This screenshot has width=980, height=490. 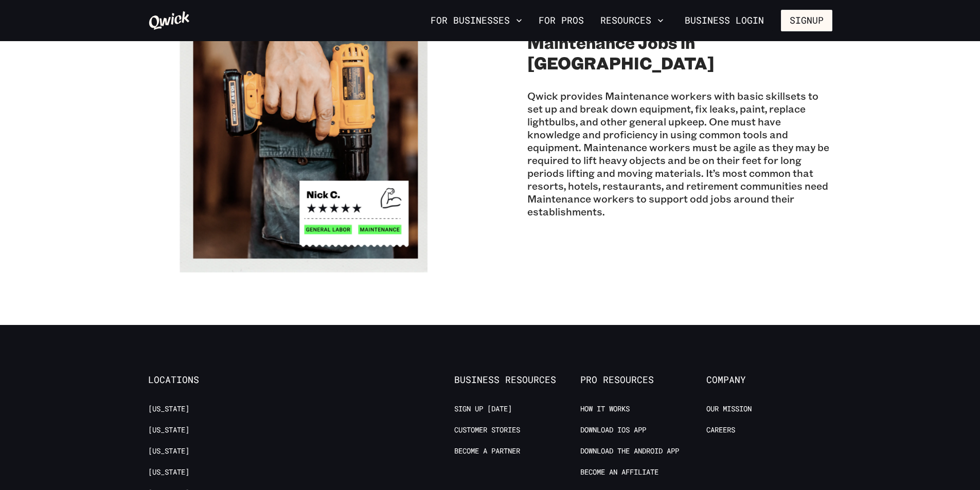 I want to click on a: Our Mission, so click(x=729, y=409).